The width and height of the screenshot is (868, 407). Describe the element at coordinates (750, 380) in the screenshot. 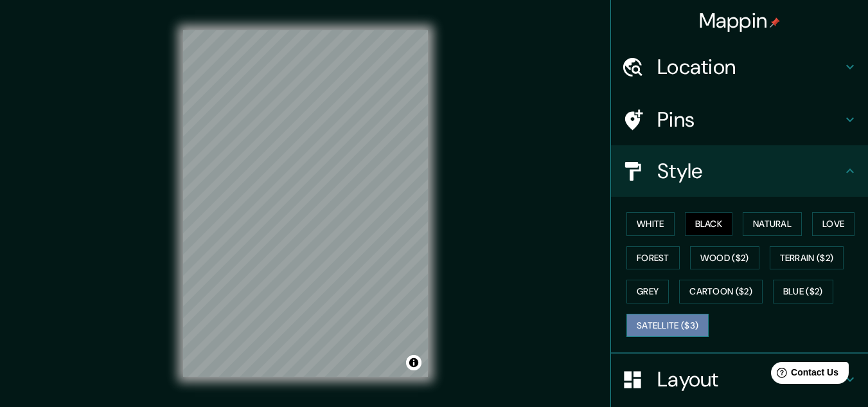

I see `h4: Layout` at that location.